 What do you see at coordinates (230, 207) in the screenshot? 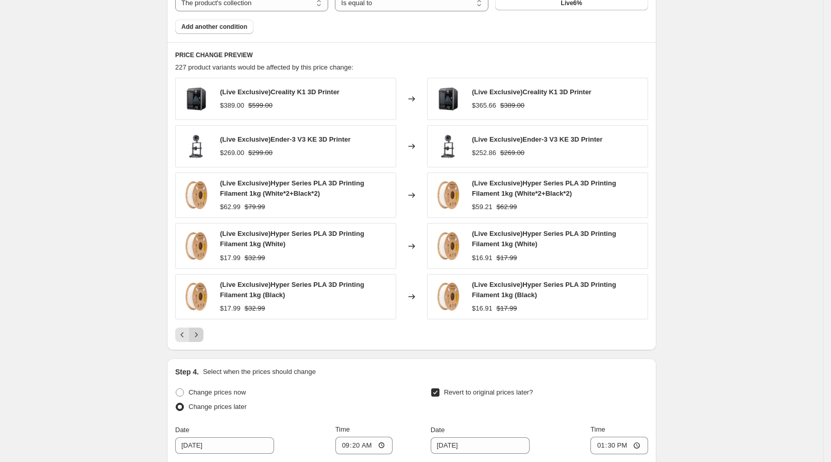
I see `div: $62.99` at bounding box center [230, 207].